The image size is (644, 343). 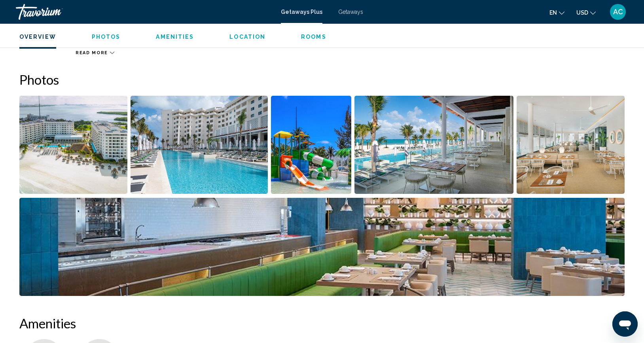 I want to click on span: Getaways Plus, so click(x=302, y=12).